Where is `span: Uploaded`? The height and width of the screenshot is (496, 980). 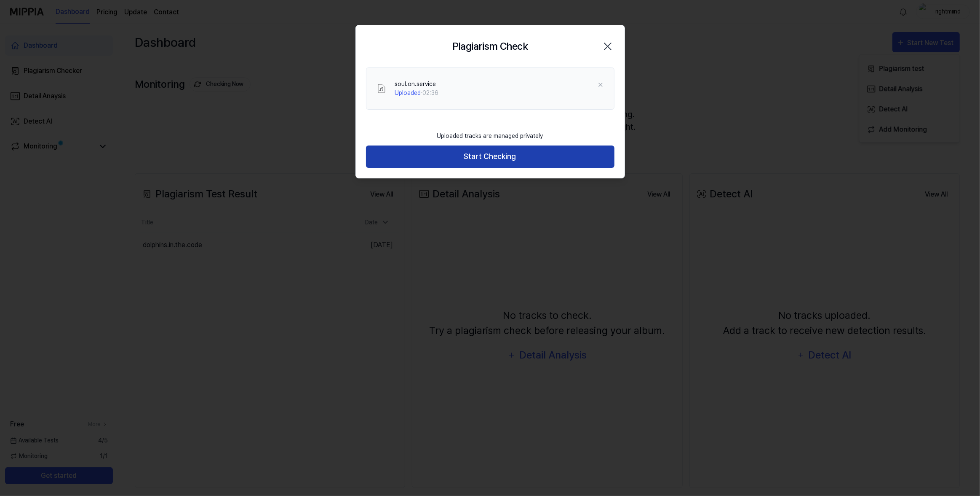
span: Uploaded is located at coordinates (408, 93).